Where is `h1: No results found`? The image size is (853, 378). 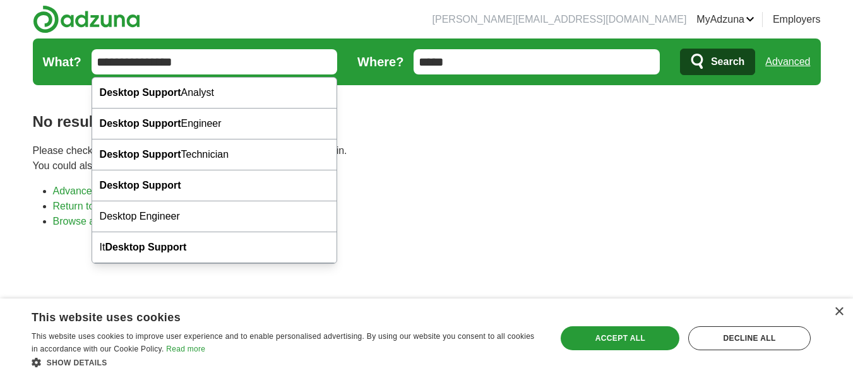 h1: No results found is located at coordinates (427, 122).